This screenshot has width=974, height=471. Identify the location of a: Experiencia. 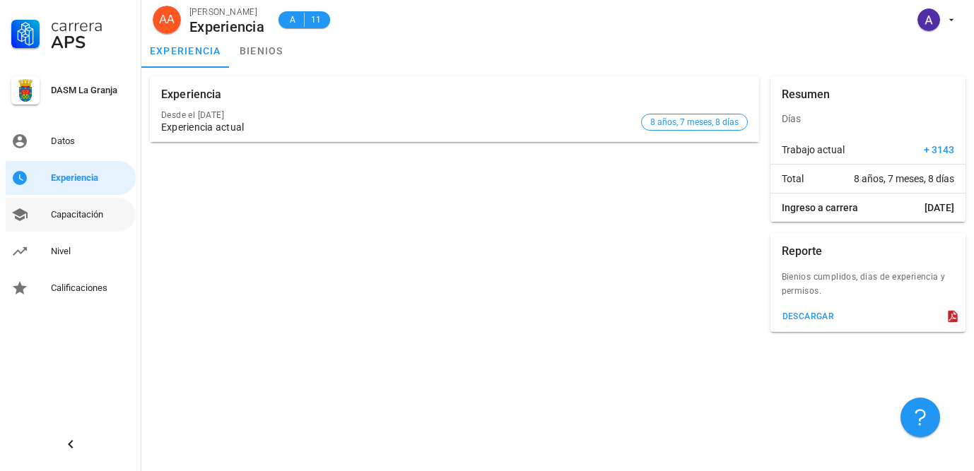
(71, 178).